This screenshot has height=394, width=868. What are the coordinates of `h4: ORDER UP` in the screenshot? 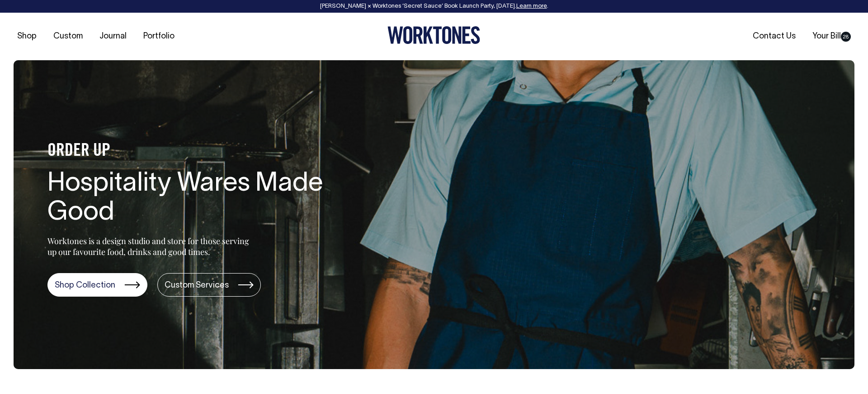 It's located at (192, 152).